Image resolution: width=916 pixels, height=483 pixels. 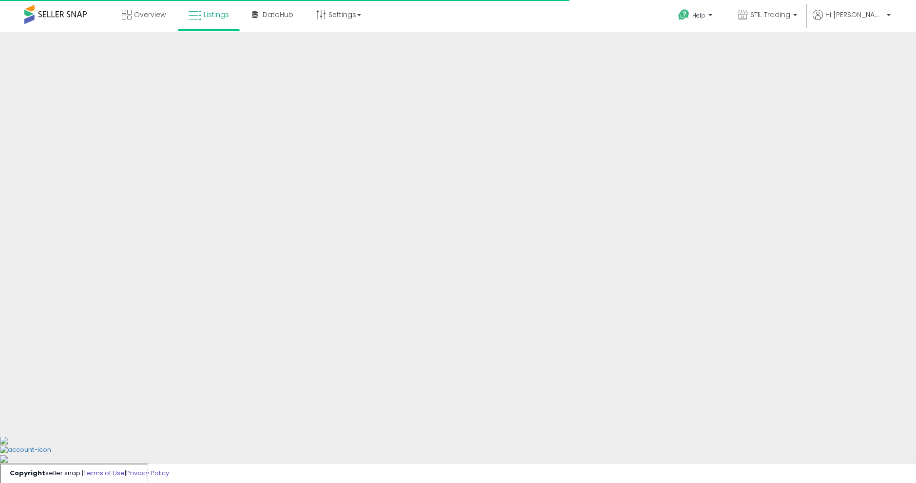 I want to click on span: STIL Trading, so click(x=770, y=15).